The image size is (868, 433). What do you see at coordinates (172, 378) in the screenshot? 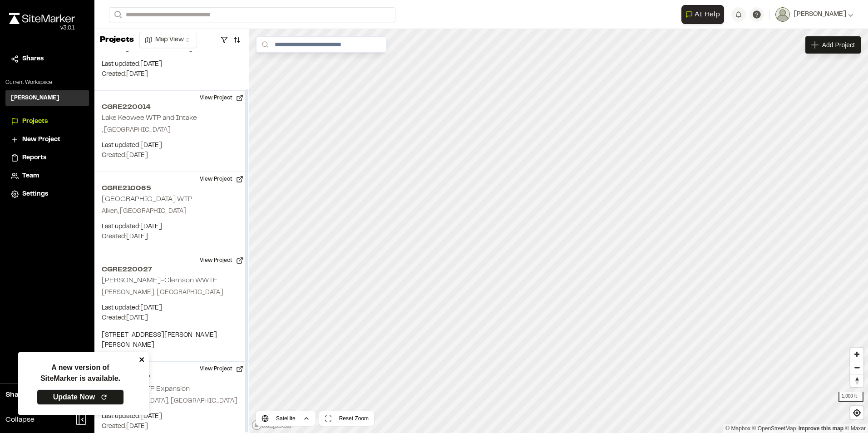
I see `h2: CGRE180057` at bounding box center [172, 378].